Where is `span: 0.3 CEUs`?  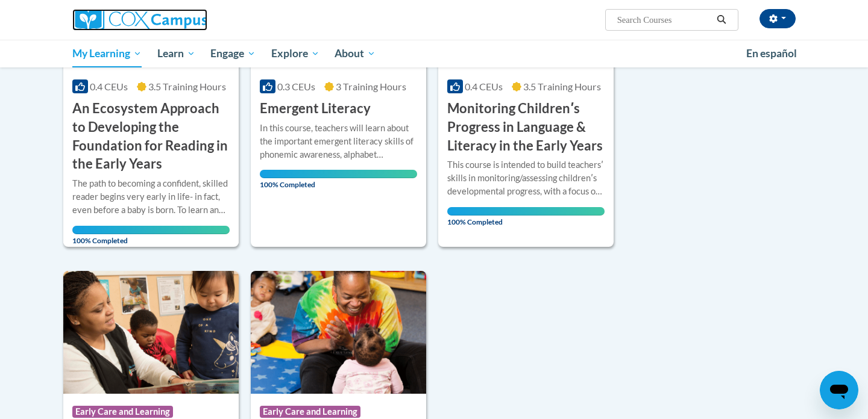 span: 0.3 CEUs is located at coordinates (296, 86).